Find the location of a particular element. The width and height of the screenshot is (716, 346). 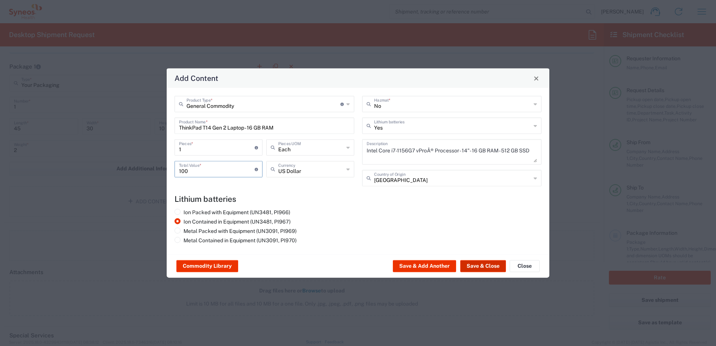

label: Ion Contained in Equipment (UN3481, PI967) is located at coordinates (233, 222).